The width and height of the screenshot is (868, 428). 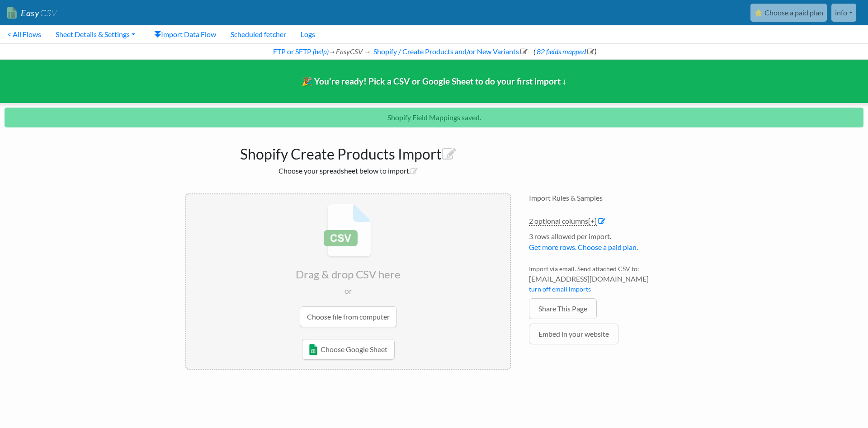 What do you see at coordinates (563, 221) in the screenshot?
I see `a: 2 optional columns[+]` at bounding box center [563, 221].